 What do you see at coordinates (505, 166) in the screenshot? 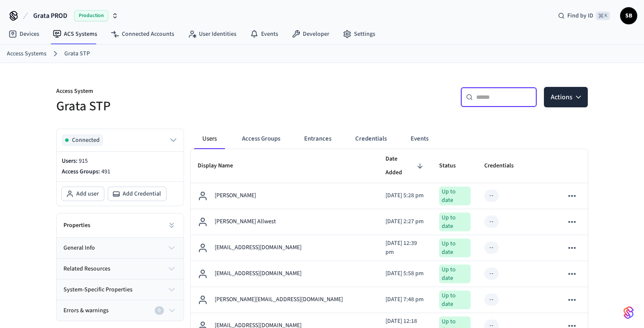
I see `span: Credentials` at bounding box center [505, 166].